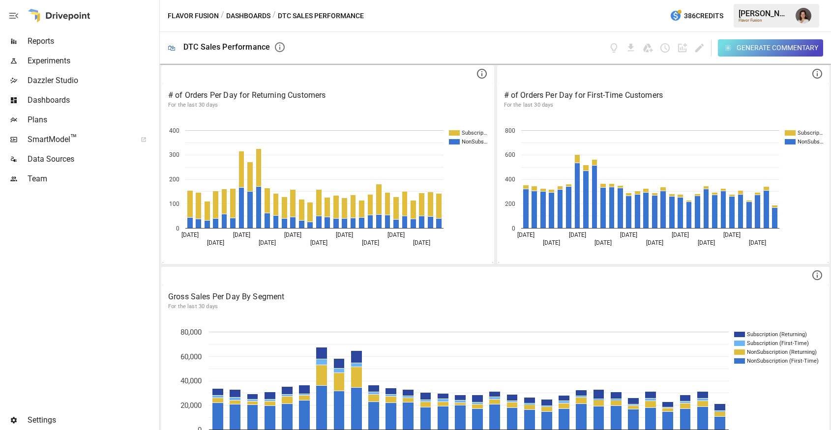  Describe the element at coordinates (79, 140) in the screenshot. I see `span: SmartModel` at that location.